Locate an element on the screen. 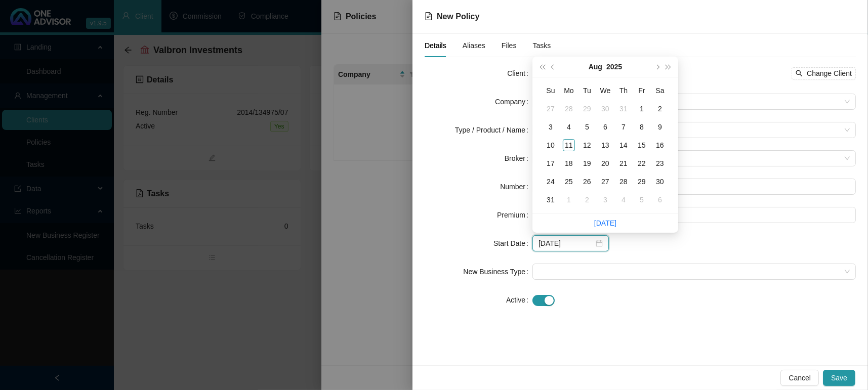  th: Fr is located at coordinates (641, 91).